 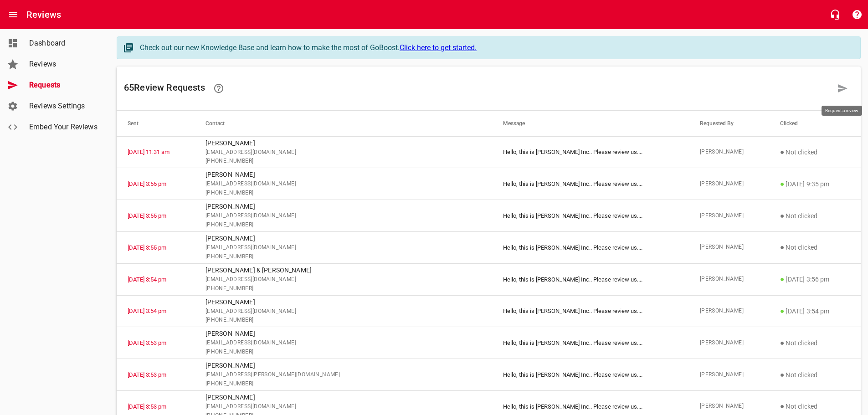 What do you see at coordinates (835, 15) in the screenshot?
I see `button: Live Chat` at bounding box center [835, 15].